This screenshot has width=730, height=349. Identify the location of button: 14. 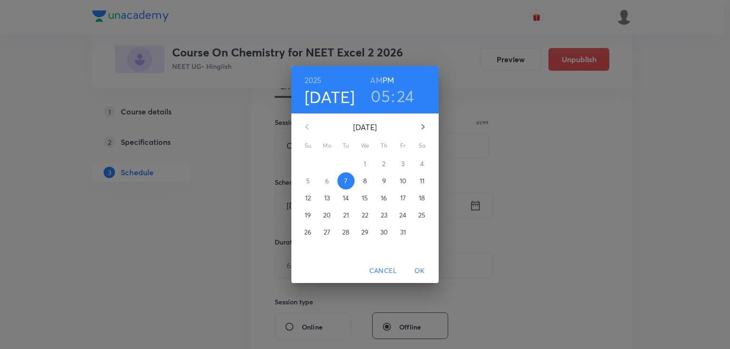
(346, 198).